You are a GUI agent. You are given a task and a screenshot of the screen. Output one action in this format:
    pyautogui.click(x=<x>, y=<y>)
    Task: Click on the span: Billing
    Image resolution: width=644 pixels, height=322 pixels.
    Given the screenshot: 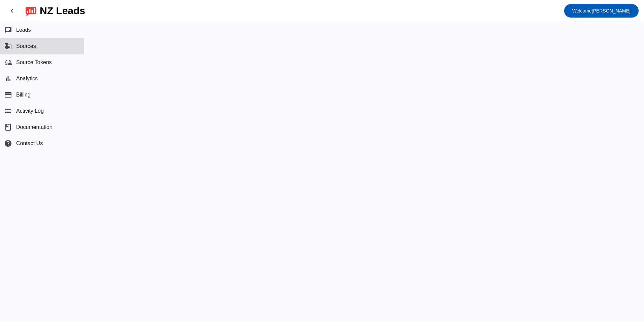 What is the action you would take?
    pyautogui.click(x=23, y=95)
    